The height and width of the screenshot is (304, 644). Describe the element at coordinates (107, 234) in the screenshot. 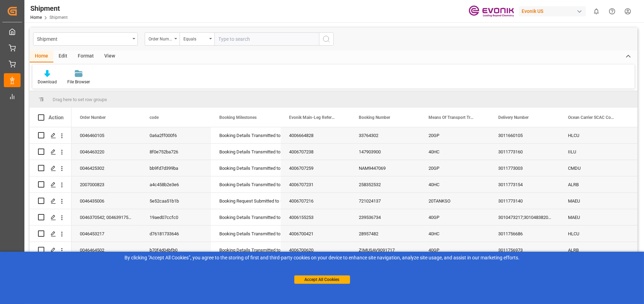

I see `div: 0046453217` at that location.